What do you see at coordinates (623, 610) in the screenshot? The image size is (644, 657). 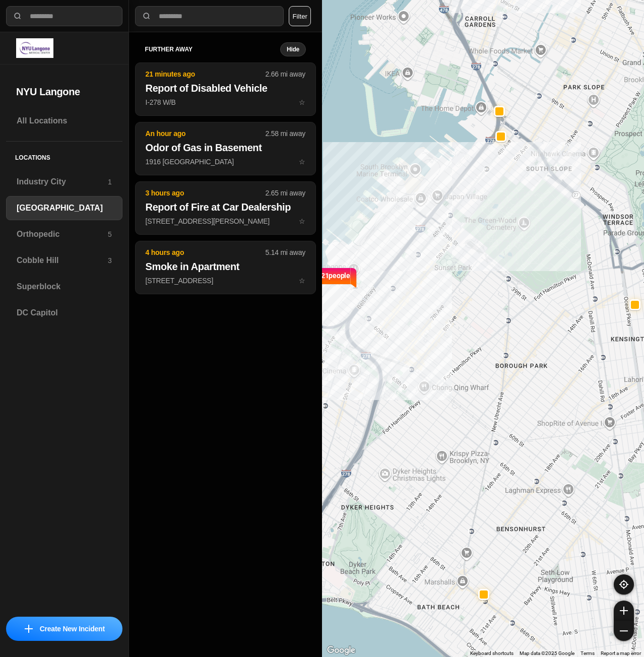 I see `img: zoom-in` at bounding box center [623, 610].